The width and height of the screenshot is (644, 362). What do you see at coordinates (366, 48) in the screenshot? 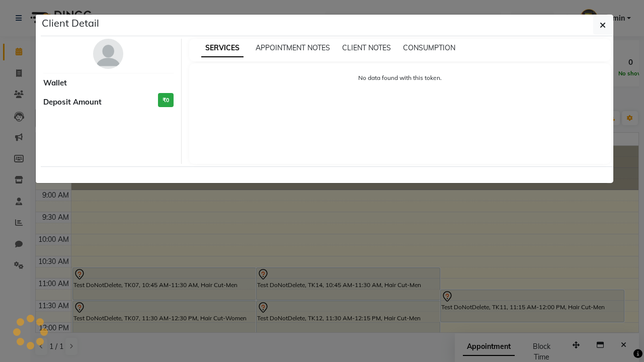
I see `span: CLIENT NOTES` at bounding box center [366, 48].